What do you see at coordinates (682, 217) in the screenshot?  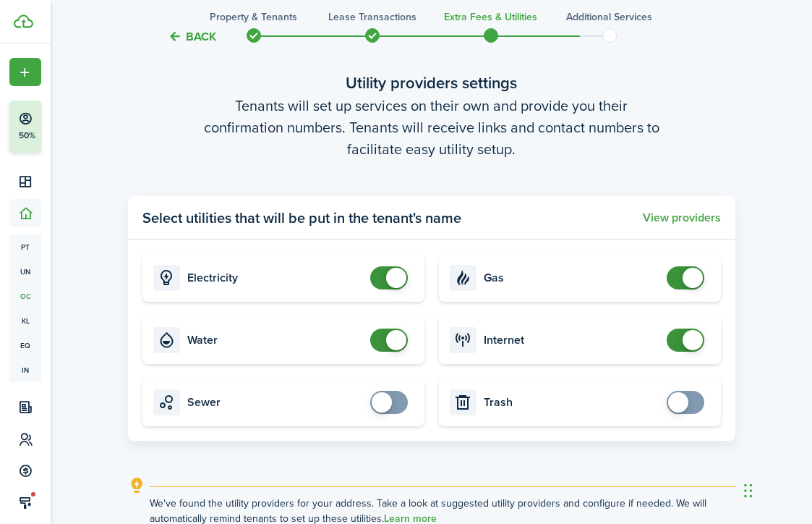 I see `button: View providers` at bounding box center [682, 217].